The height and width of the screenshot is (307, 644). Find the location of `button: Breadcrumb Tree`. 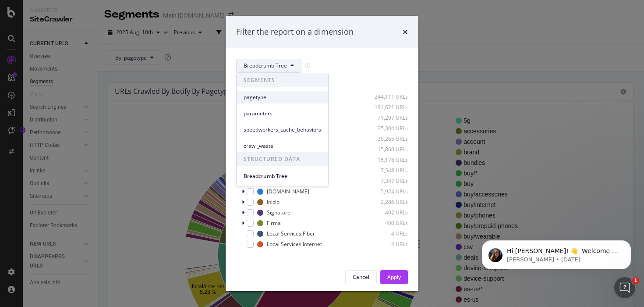

button: Breadcrumb Tree is located at coordinates (268, 66).